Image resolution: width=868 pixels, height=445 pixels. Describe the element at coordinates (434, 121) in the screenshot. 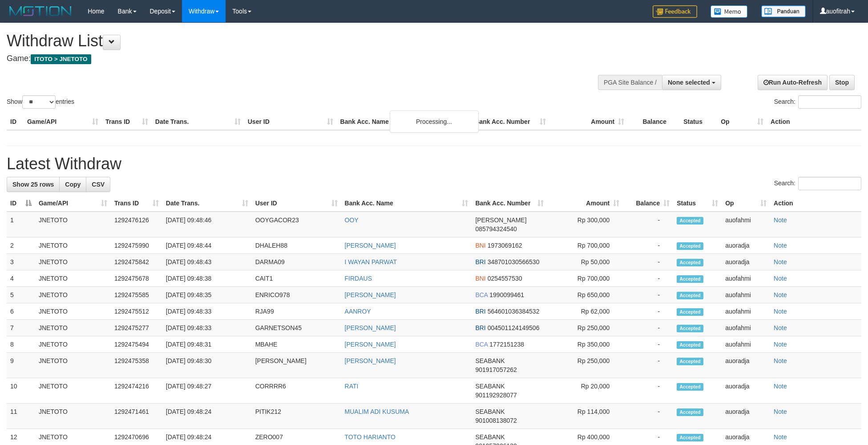

I see `div: Processing...` at that location.